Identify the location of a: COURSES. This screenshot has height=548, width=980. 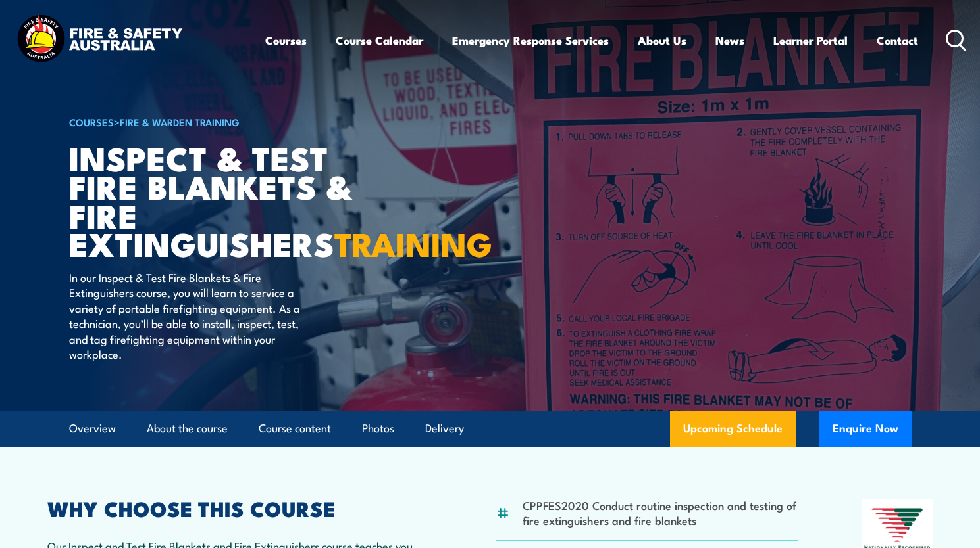
(91, 122).